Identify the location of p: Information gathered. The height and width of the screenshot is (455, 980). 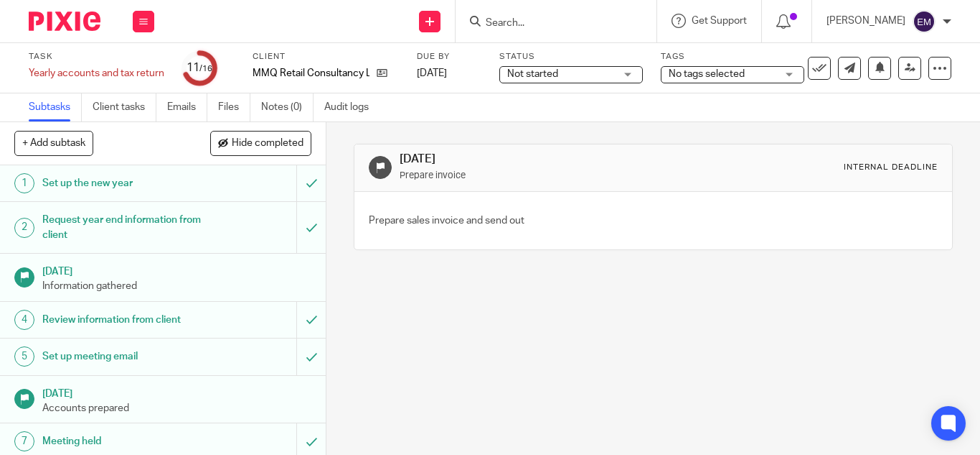
(178, 286).